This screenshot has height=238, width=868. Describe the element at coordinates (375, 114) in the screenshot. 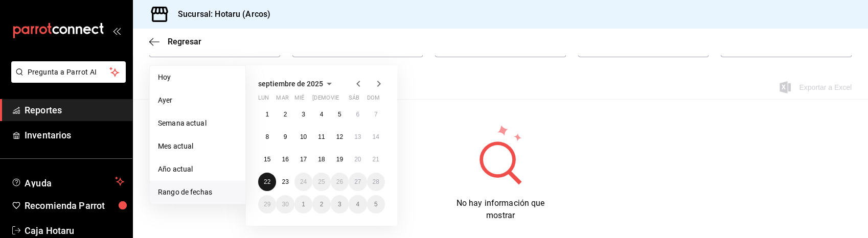

I see `button: 7 de septiembre de 2025` at that location.